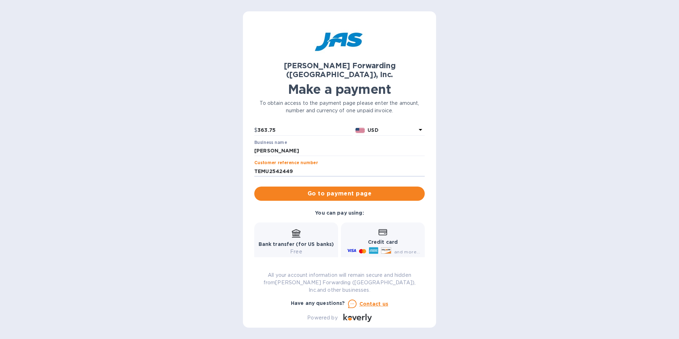 The image size is (679, 339). I want to click on label: Business name, so click(270, 142).